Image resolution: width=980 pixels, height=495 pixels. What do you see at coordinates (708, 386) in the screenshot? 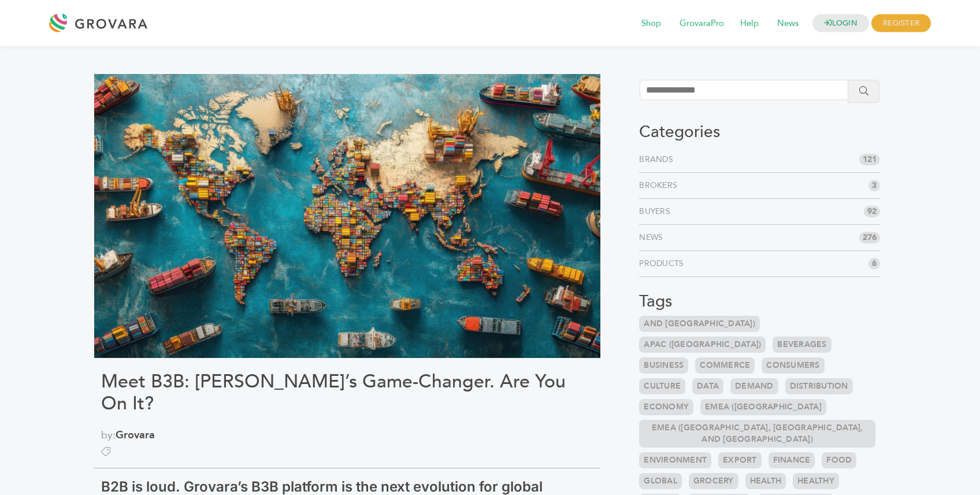
I see `a: Data` at bounding box center [708, 386].